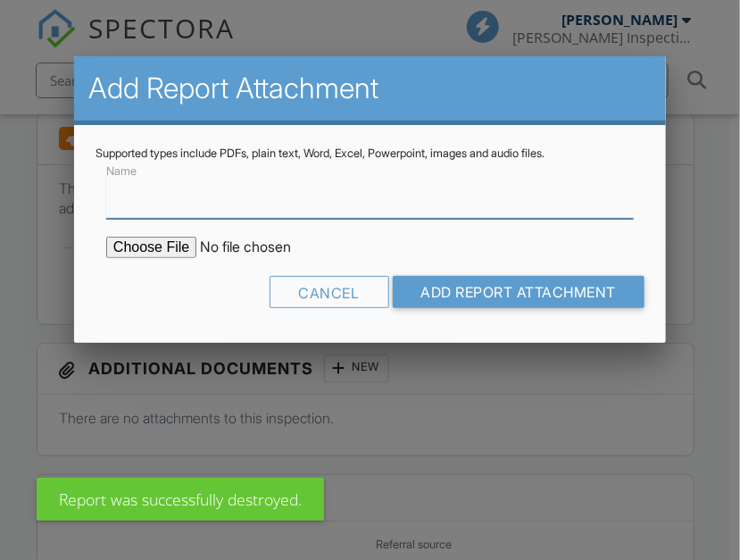  What do you see at coordinates (121, 172) in the screenshot?
I see `label: Name` at bounding box center [121, 172].